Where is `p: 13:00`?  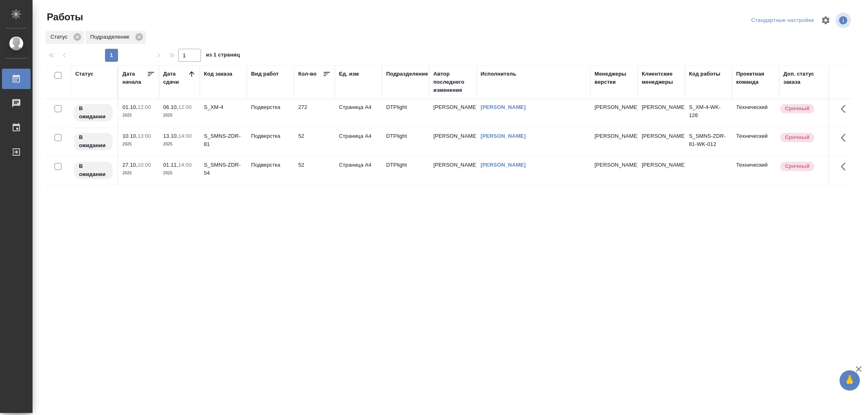
p: 13:00 is located at coordinates (144, 136).